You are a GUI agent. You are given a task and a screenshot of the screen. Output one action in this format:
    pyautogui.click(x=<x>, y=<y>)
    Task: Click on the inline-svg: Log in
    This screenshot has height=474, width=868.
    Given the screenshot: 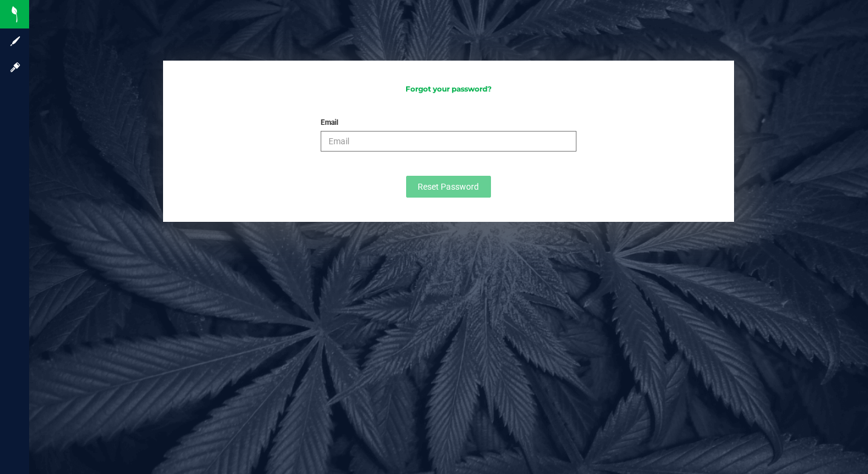 What is the action you would take?
    pyautogui.click(x=15, y=67)
    